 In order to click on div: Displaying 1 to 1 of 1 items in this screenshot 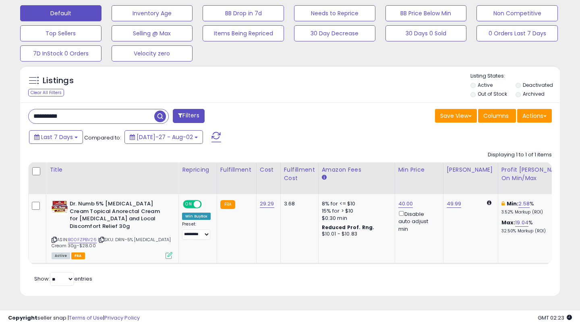, I will do `click(519, 155)`.